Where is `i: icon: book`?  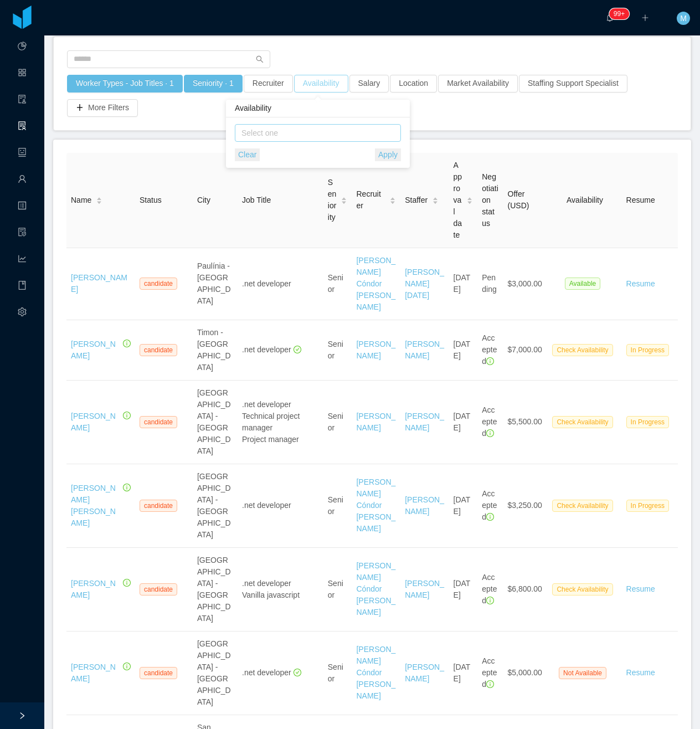
i: icon: book is located at coordinates (22, 287).